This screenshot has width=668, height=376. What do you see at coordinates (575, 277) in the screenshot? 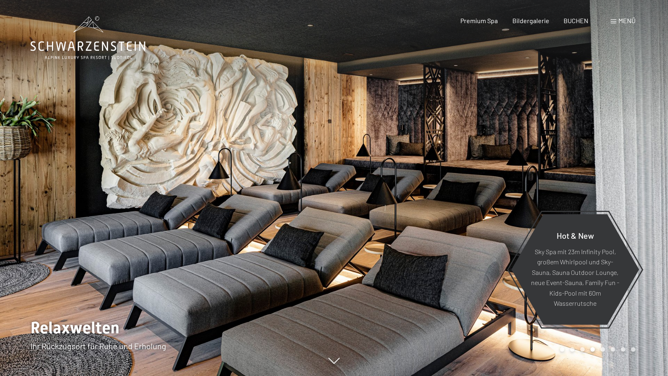
I see `p: Sky Spa mit 23m Infinity Pool, großem Whirlpool und Sky-Sauna, Sauna Outdoor Lounge, neue Event-S...` at bounding box center [575, 277].